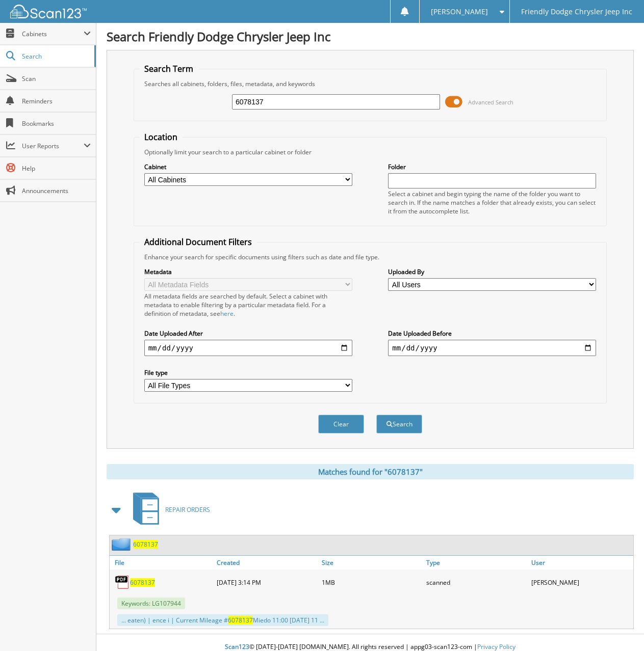  What do you see at coordinates (161, 137) in the screenshot?
I see `legend: Location` at bounding box center [161, 137].